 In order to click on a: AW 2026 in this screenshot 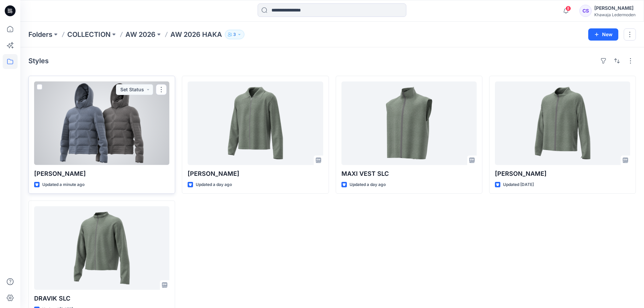, I will do `click(140, 34)`.